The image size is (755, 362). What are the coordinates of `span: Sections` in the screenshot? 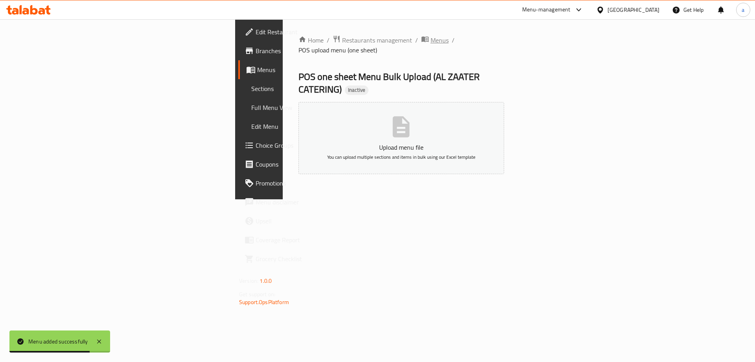 It's located at (303, 89).